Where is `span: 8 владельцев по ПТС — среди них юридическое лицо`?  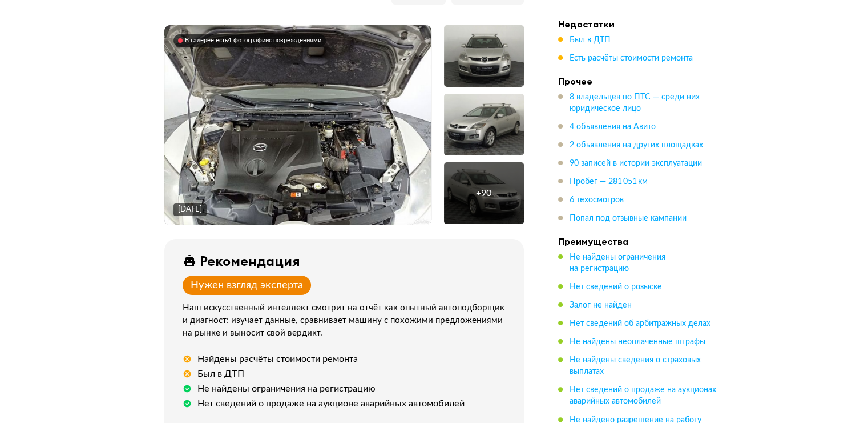 span: 8 владельцев по ПТС — среди них юридическое лицо is located at coordinates (635, 103).